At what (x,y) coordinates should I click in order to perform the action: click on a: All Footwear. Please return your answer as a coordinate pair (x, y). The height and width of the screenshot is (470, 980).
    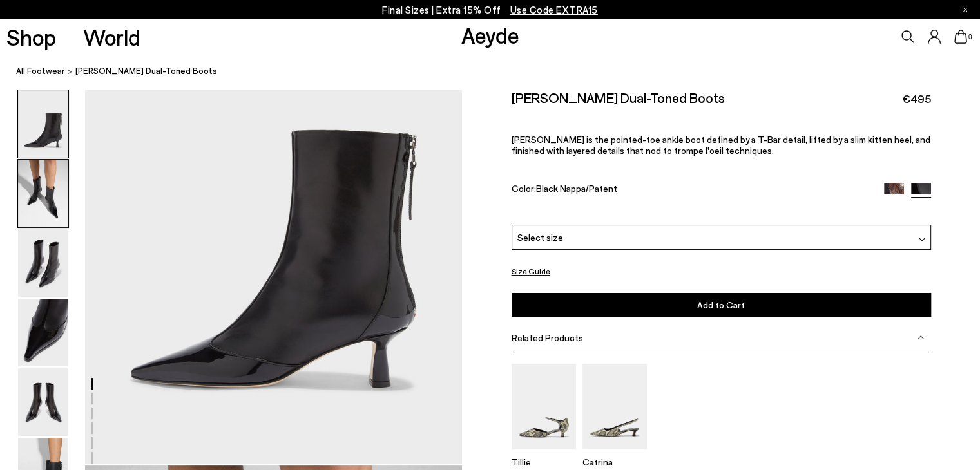
    Looking at the image, I should click on (41, 71).